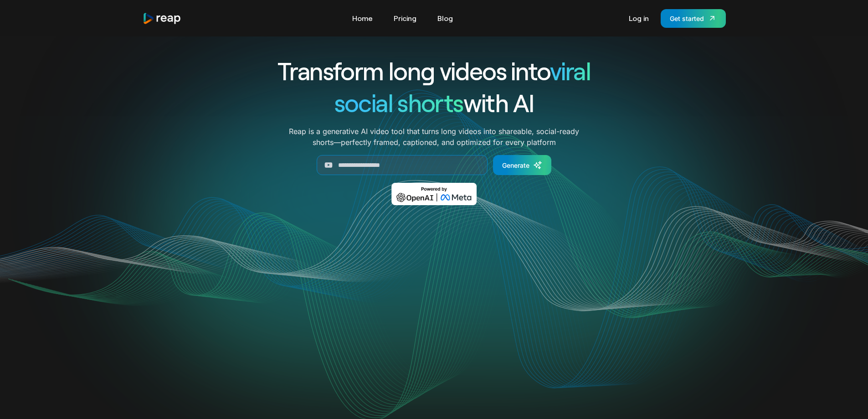 This screenshot has height=419, width=868. Describe the element at coordinates (434, 193) in the screenshot. I see `img: Powered by OpenAI & Meta` at that location.